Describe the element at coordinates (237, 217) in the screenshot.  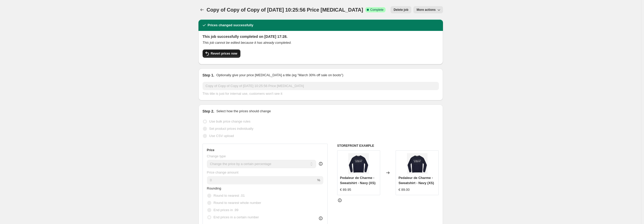
I see `span: End prices in a certain number` at that location.